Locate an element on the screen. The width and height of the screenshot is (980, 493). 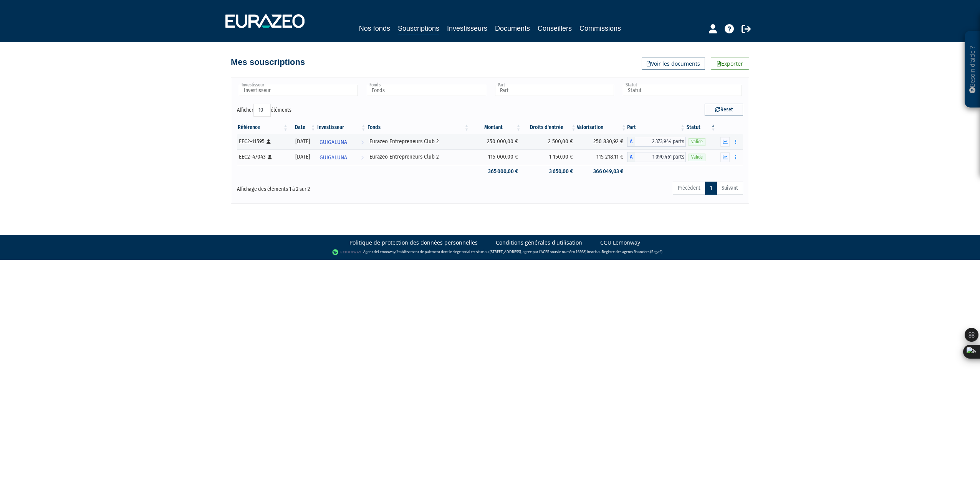
th: Part: activer pour trier la colonne par ordre croissant is located at coordinates (656, 128).